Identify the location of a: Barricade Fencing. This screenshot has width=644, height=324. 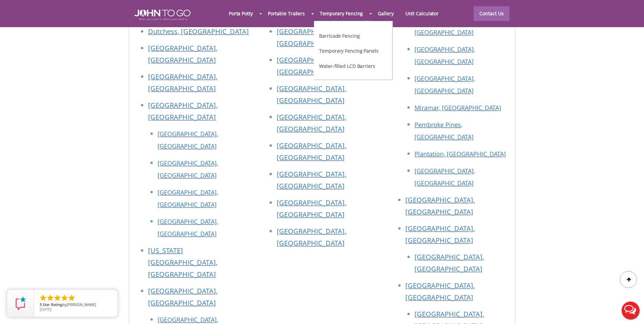
(339, 35).